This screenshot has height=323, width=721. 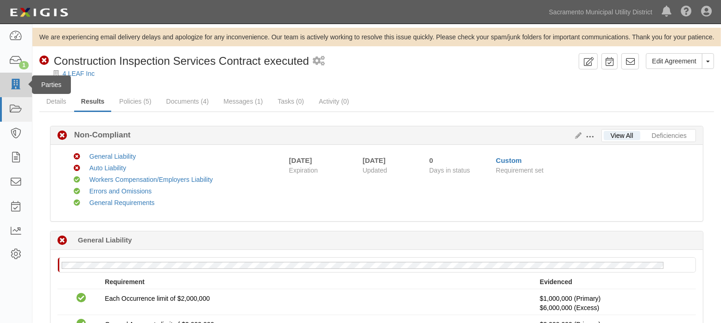 What do you see at coordinates (319, 61) in the screenshot?
I see `i: 2 scheduled workflows` at bounding box center [319, 61].